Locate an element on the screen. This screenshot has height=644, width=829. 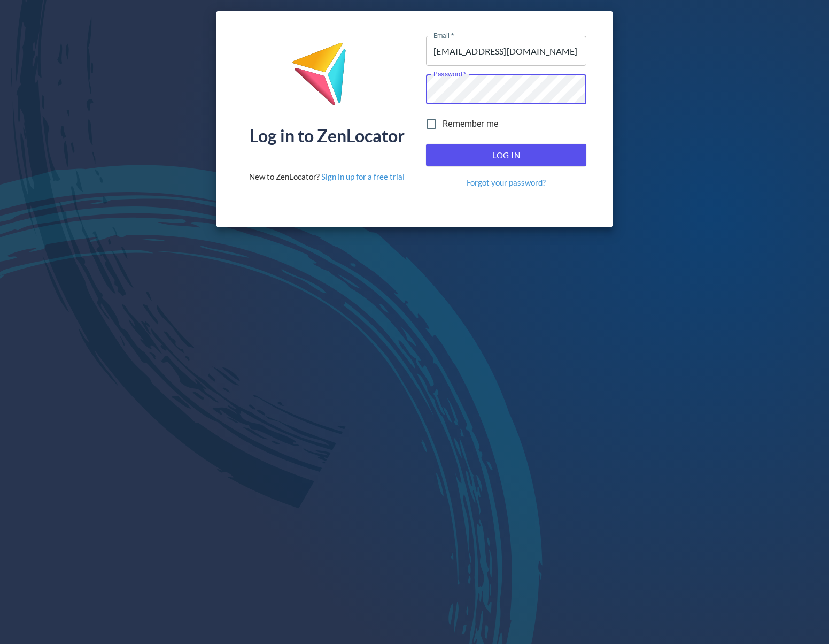
a: Forgot your password? is located at coordinates (506, 182).